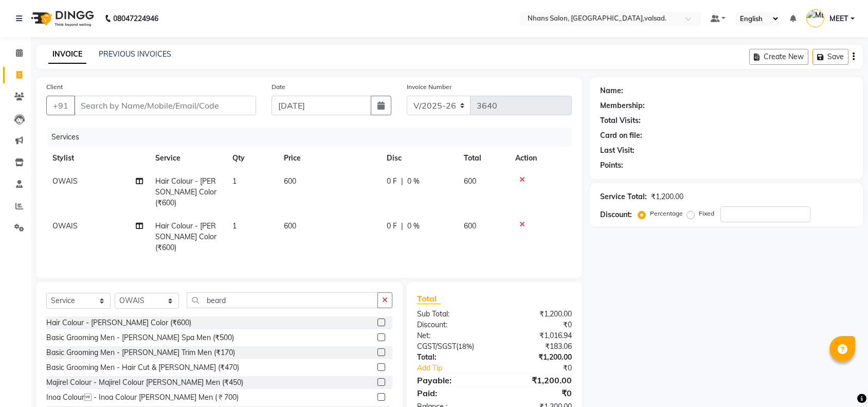 This screenshot has height=407, width=868. What do you see at coordinates (452, 393) in the screenshot?
I see `div: Paid:` at bounding box center [452, 393].